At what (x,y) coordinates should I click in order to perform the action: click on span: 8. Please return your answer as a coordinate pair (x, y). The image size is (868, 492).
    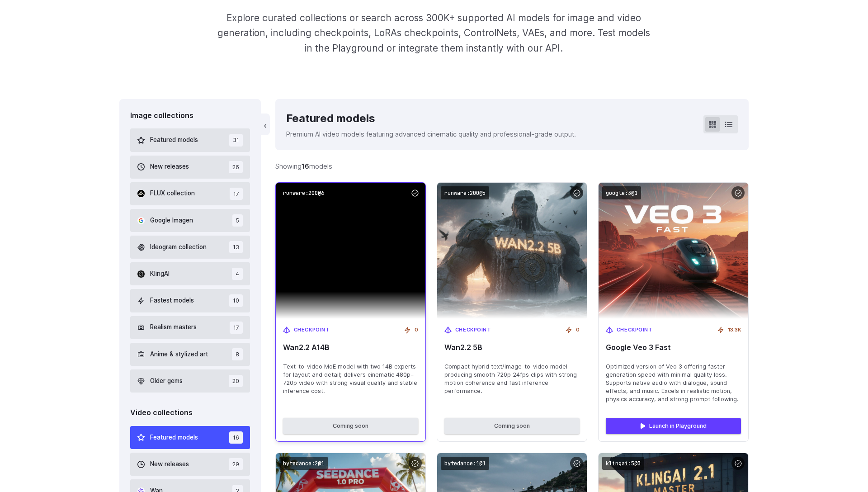
    Looking at the image, I should click on (238, 354).